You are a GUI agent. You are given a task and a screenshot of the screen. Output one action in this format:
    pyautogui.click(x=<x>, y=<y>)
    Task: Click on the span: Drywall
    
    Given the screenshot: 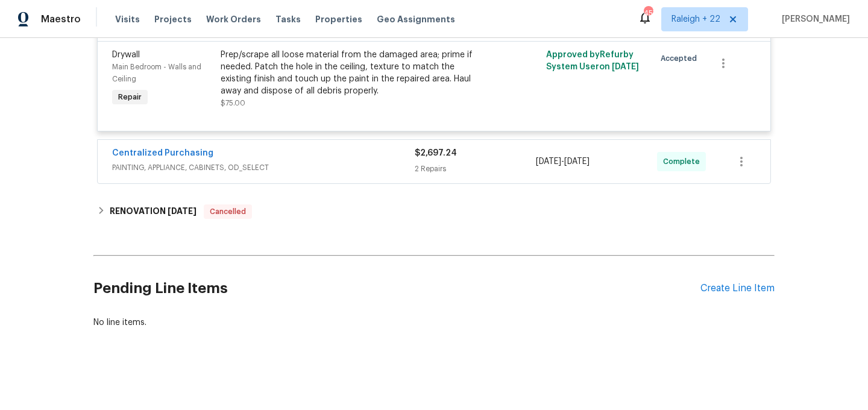 What is the action you would take?
    pyautogui.click(x=126, y=55)
    